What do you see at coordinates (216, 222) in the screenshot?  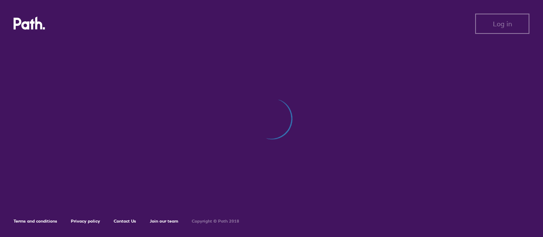 I see `h6: Copyright © Path 2018` at bounding box center [216, 222].